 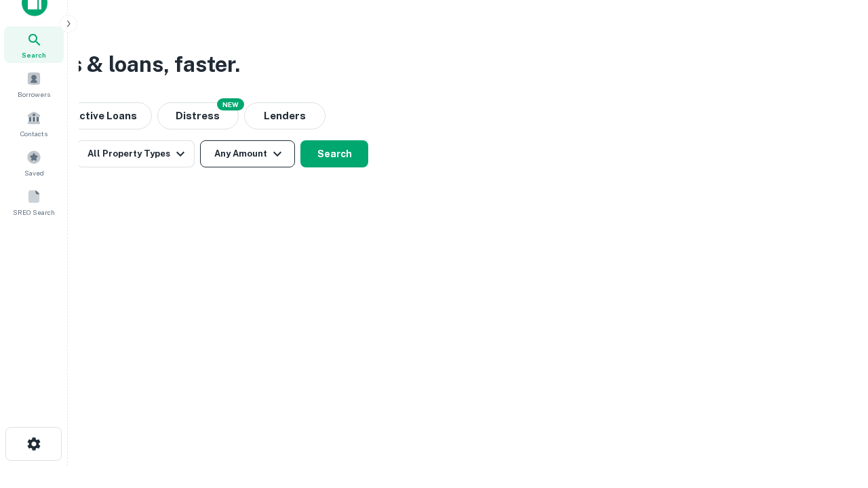 What do you see at coordinates (334, 154) in the screenshot?
I see `button: Search` at bounding box center [334, 154].